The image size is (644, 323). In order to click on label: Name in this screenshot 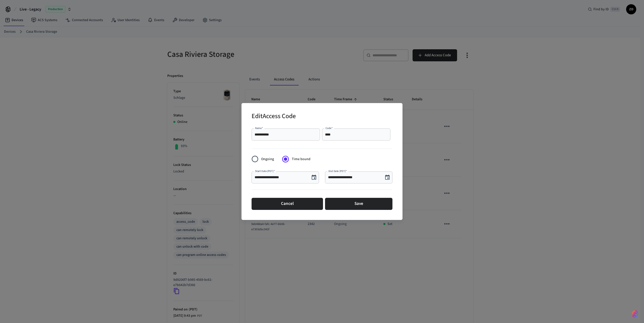, I will do `click(259, 128)`.